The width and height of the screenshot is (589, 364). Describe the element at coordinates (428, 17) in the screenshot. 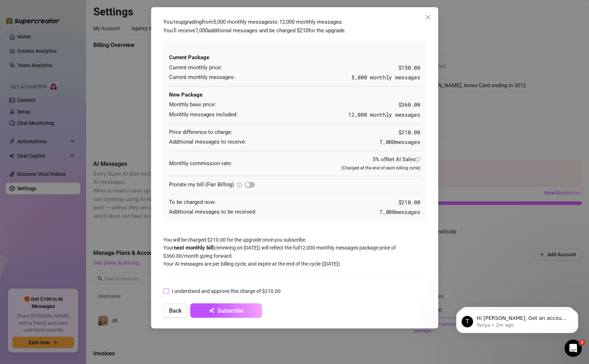

I see `span: close` at that location.